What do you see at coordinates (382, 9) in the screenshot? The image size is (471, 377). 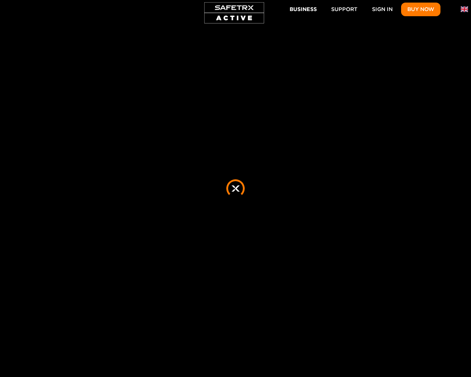 I see `a: Sign In` at bounding box center [382, 9].